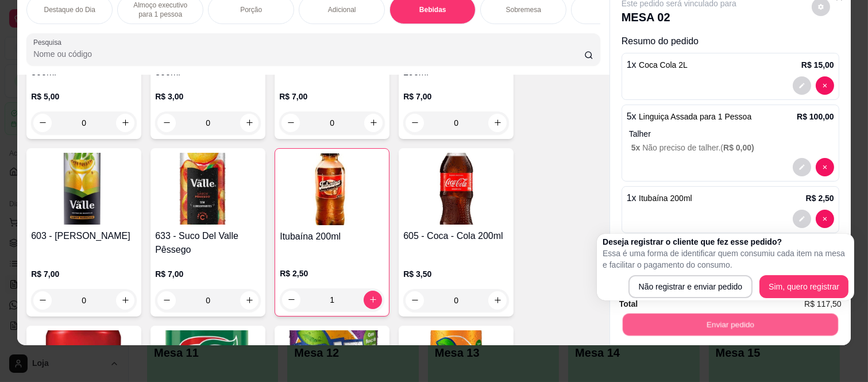 The height and width of the screenshot is (382, 868). Describe the element at coordinates (456, 274) in the screenshot. I see `p: R$ 3,50` at that location.